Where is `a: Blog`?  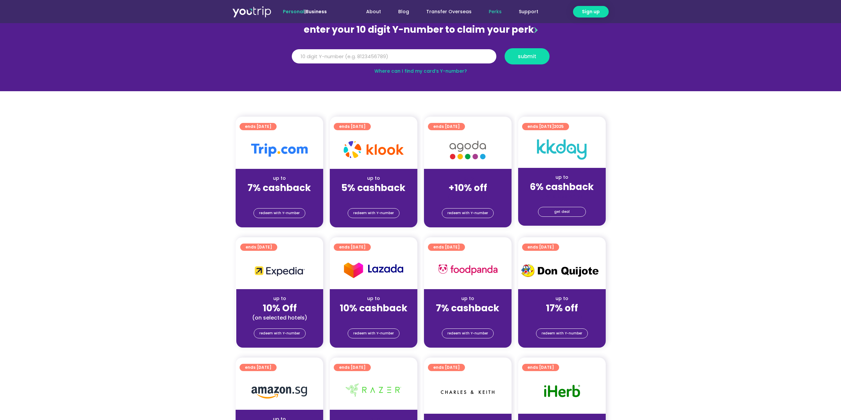 a: Blog is located at coordinates (403, 12).